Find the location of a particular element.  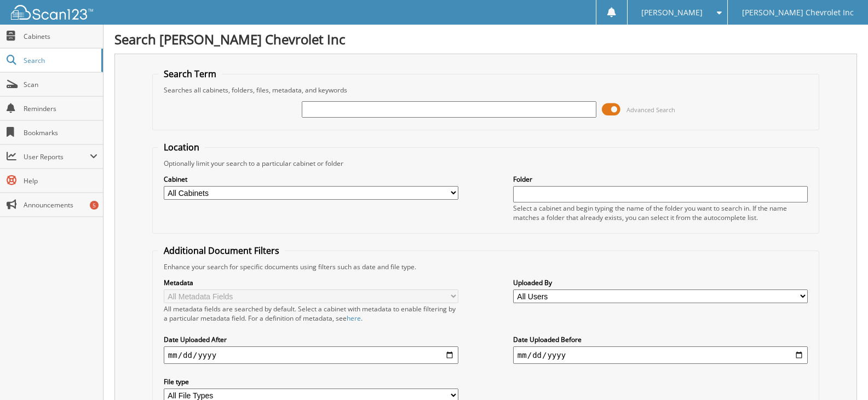

label: File type is located at coordinates (311, 381).